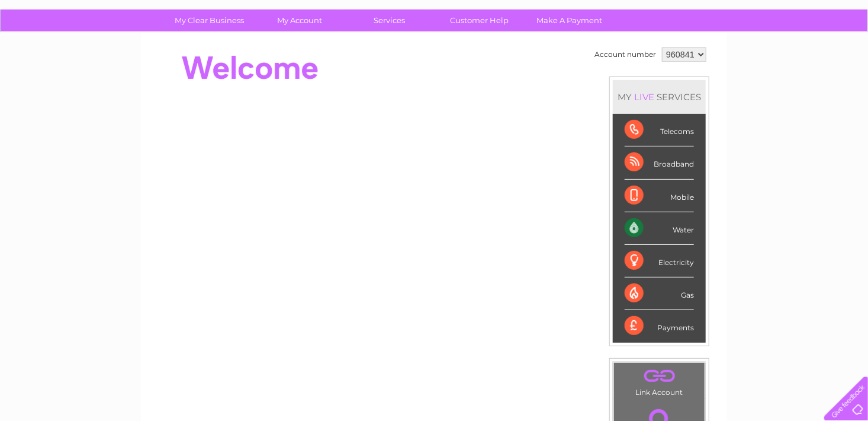 Image resolution: width=868 pixels, height=421 pixels. Describe the element at coordinates (659, 129) in the screenshot. I see `div: Telecoms` at that location.